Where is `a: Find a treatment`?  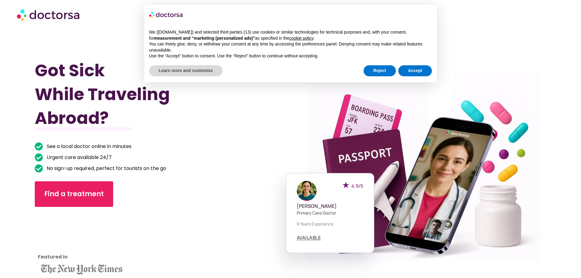 a: Find a treatment is located at coordinates (74, 194).